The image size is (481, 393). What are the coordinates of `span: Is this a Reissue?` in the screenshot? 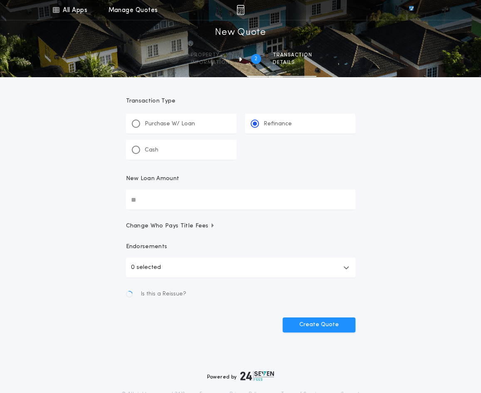 It's located at (163, 295).